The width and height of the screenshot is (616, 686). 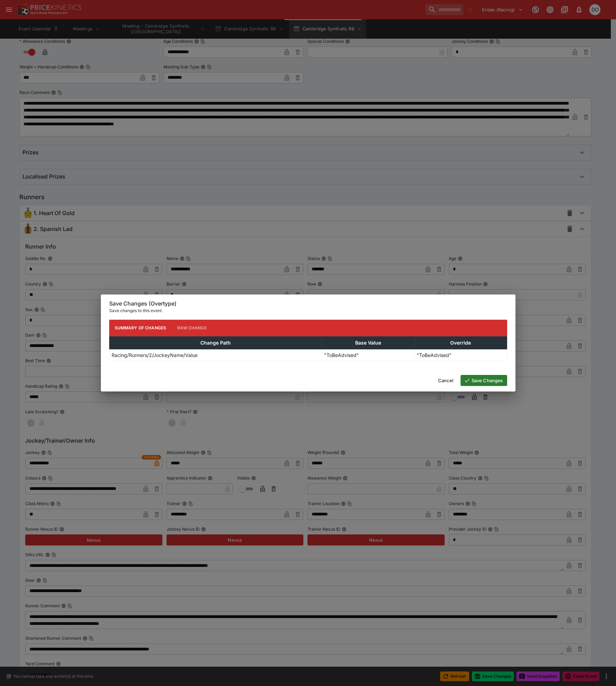 What do you see at coordinates (215, 343) in the screenshot?
I see `th: Change Path` at bounding box center [215, 343].